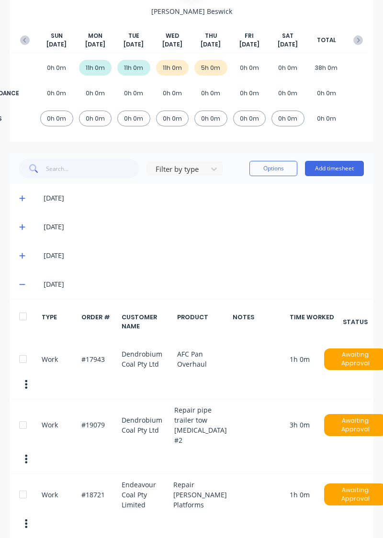  What do you see at coordinates (259, 322) in the screenshot?
I see `div: NOTES` at bounding box center [259, 322].